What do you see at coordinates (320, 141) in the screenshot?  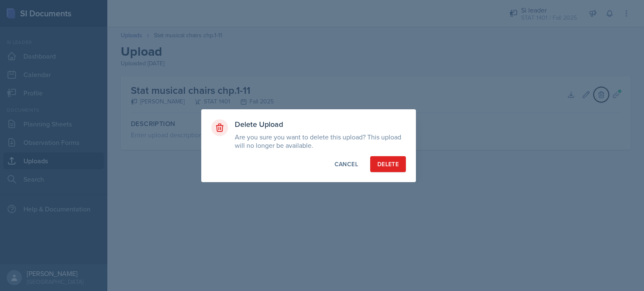 I see `p: Are you sure you want to delete this upload? This upload will no longer be available.` at bounding box center [320, 141].